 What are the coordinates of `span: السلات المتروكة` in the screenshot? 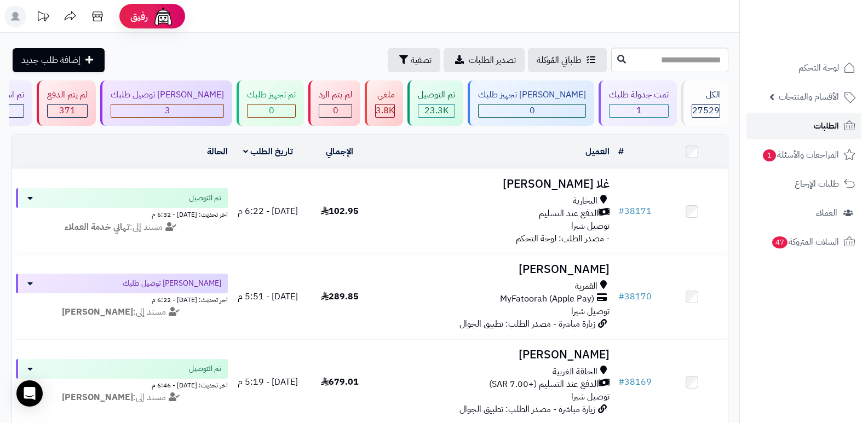 It's located at (805, 242).